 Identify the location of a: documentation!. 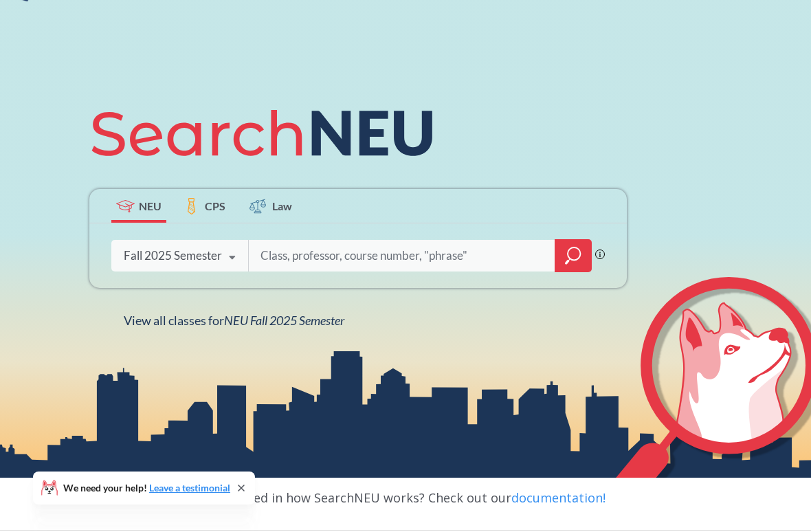
(558, 497).